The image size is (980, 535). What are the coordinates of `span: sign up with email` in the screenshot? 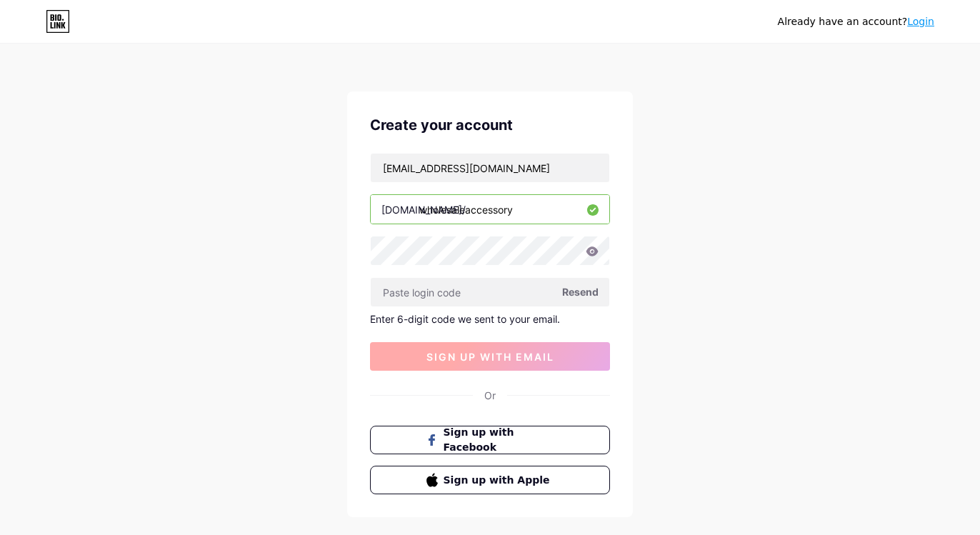 It's located at (490, 356).